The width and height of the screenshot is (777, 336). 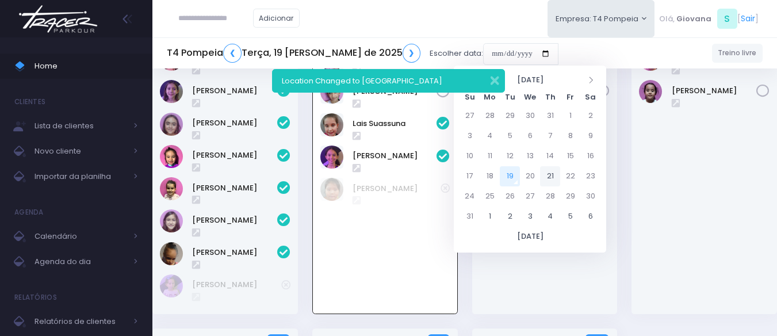 What do you see at coordinates (530, 97) in the screenshot?
I see `th: We` at bounding box center [530, 97].